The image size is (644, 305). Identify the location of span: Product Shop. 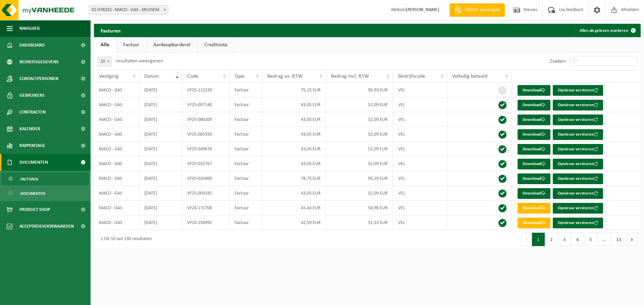
(35, 210).